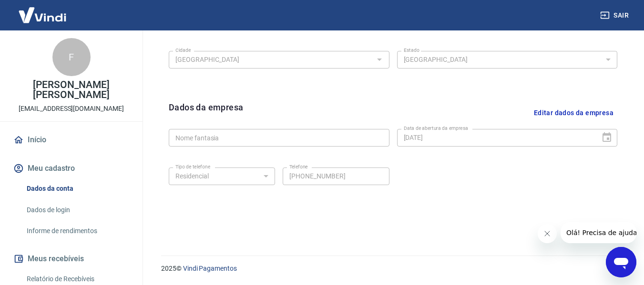 This screenshot has height=285, width=644. Describe the element at coordinates (43, 11) in the screenshot. I see `span: Olá! Precisa de ajuda?` at that location.